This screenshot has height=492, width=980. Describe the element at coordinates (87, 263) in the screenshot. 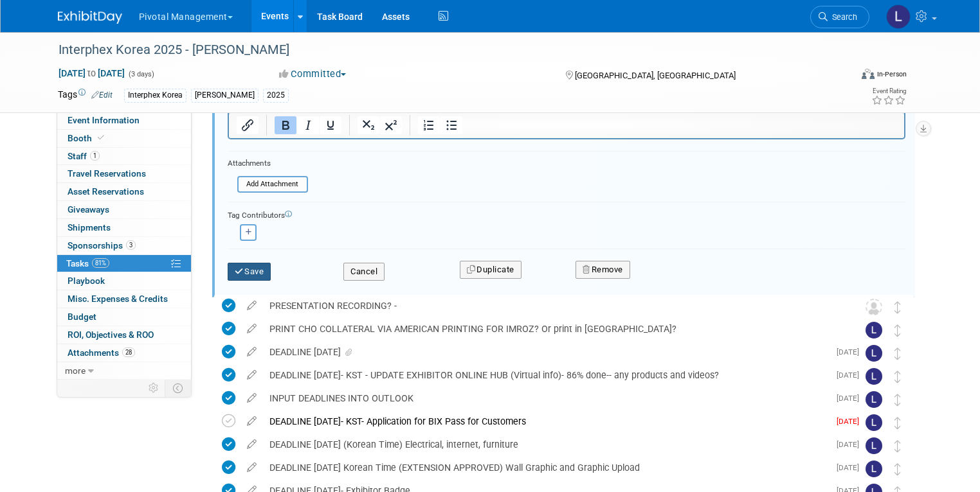

I see `span: Tasks` at that location.